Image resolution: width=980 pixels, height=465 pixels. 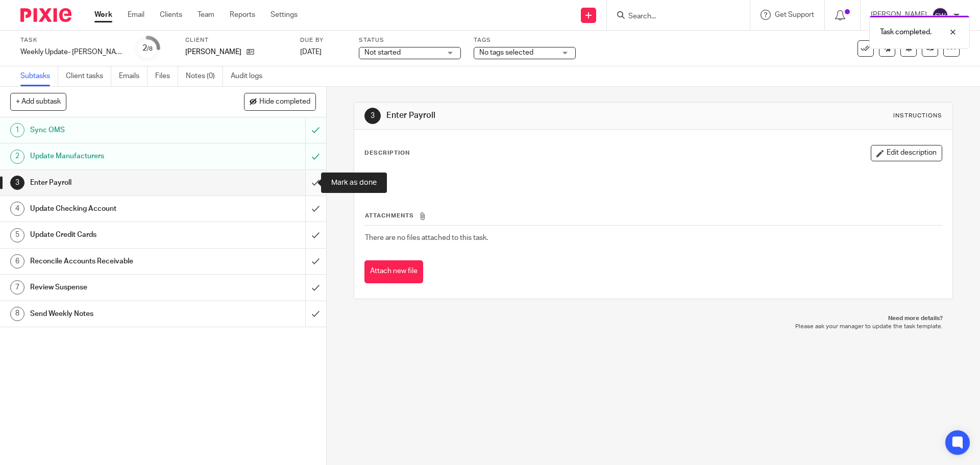 I want to click on h1: Reconcile Accounts Receivable, so click(x=118, y=262).